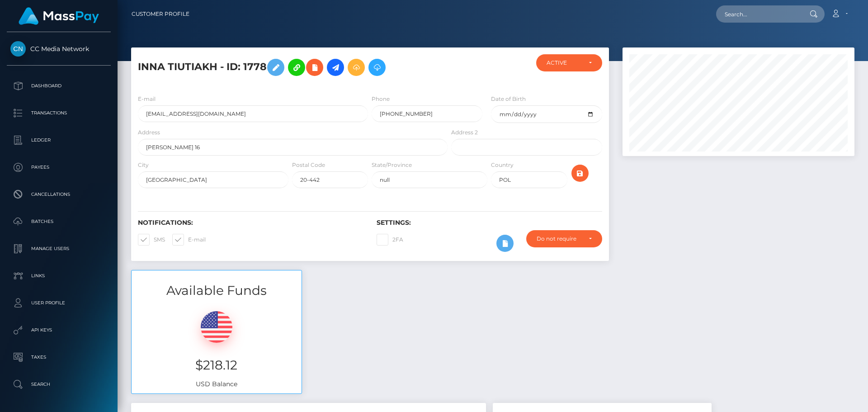 Image resolution: width=868 pixels, height=412 pixels. I want to click on p: Cancellations, so click(59, 195).